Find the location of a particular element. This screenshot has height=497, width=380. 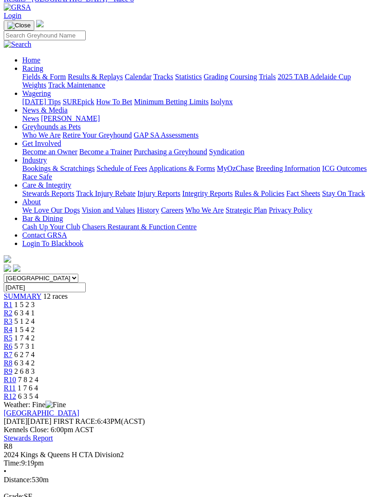

a: Stay On Track is located at coordinates (343, 193).